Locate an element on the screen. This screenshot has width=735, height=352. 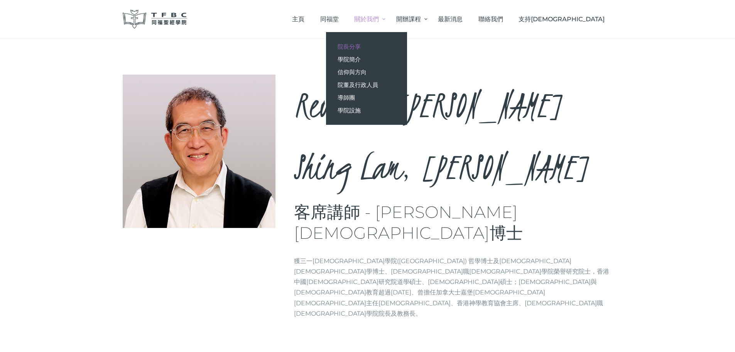
span: 同福堂 is located at coordinates (330, 19).